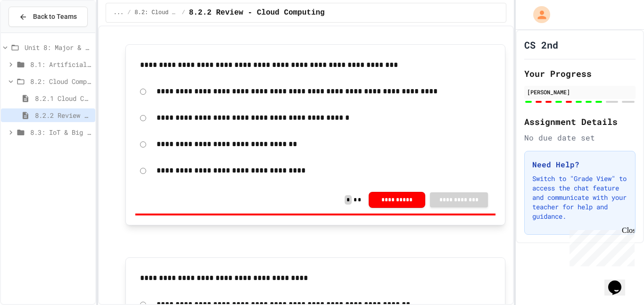  I want to click on h1: CS 2nd, so click(541, 45).